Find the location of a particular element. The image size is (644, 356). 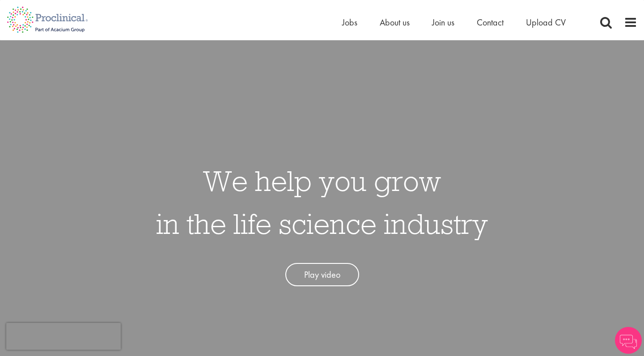

span: Jobs is located at coordinates (350, 22).